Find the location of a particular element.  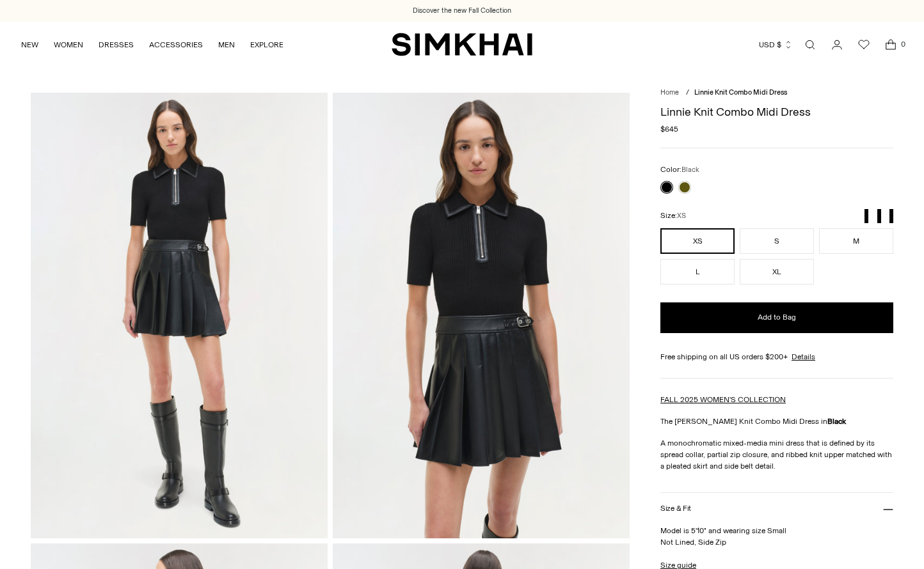

a: Details is located at coordinates (803, 357).